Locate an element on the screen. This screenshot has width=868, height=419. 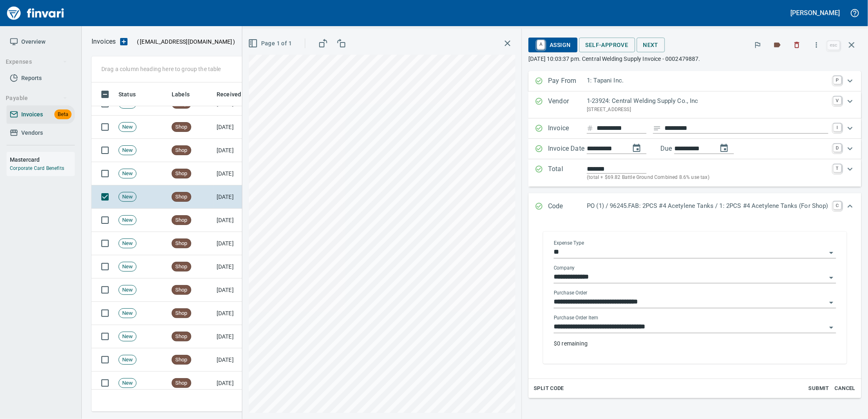
svg: Invoice description is located at coordinates (657, 128).